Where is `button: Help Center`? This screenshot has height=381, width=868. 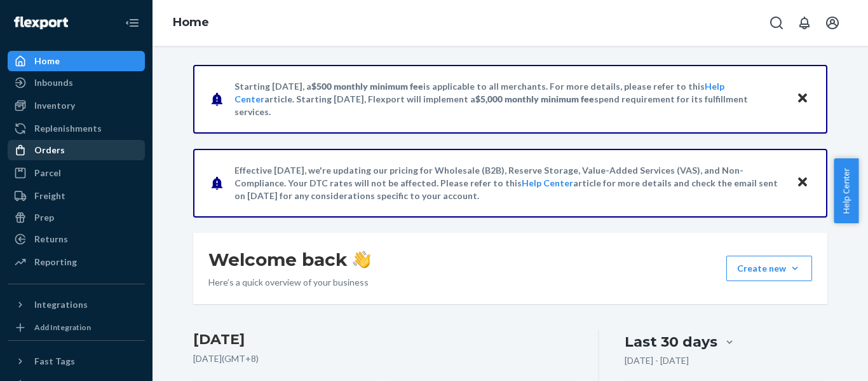 button: Help Center is located at coordinates (845, 190).